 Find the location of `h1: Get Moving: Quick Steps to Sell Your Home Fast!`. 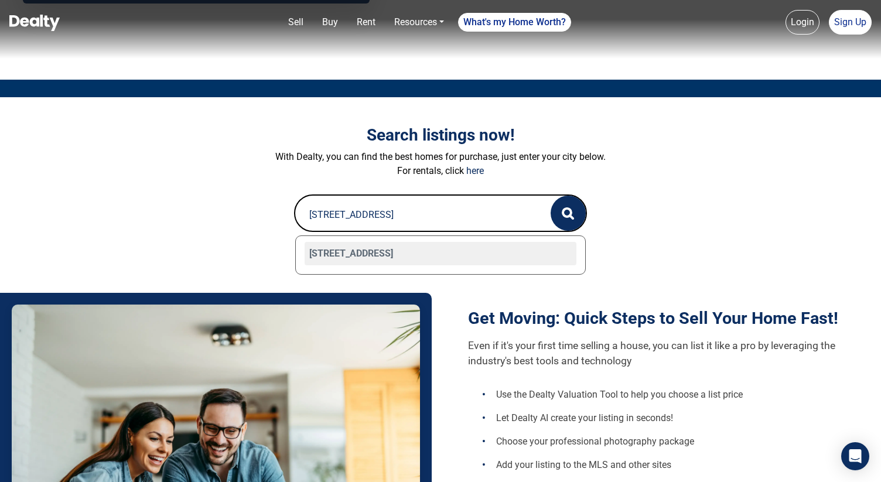

h1: Get Moving: Quick Steps to Sell Your Home Fast! is located at coordinates (665, 318).